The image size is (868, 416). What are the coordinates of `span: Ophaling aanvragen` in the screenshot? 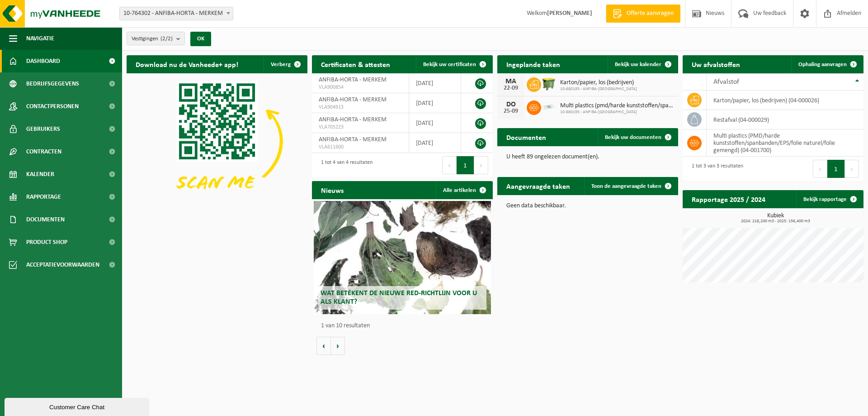 It's located at (822, 64).